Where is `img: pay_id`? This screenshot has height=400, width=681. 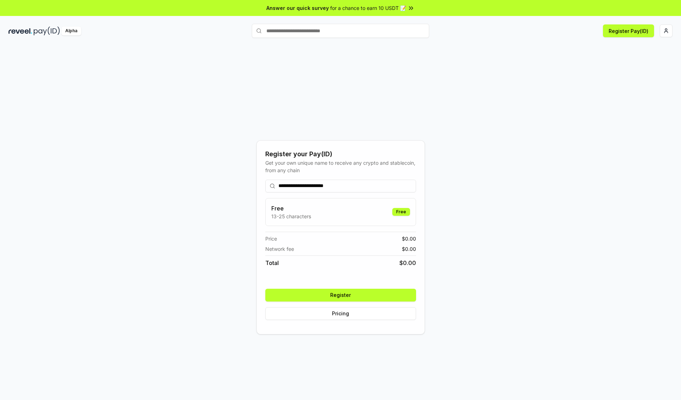 img: pay_id is located at coordinates (47, 31).